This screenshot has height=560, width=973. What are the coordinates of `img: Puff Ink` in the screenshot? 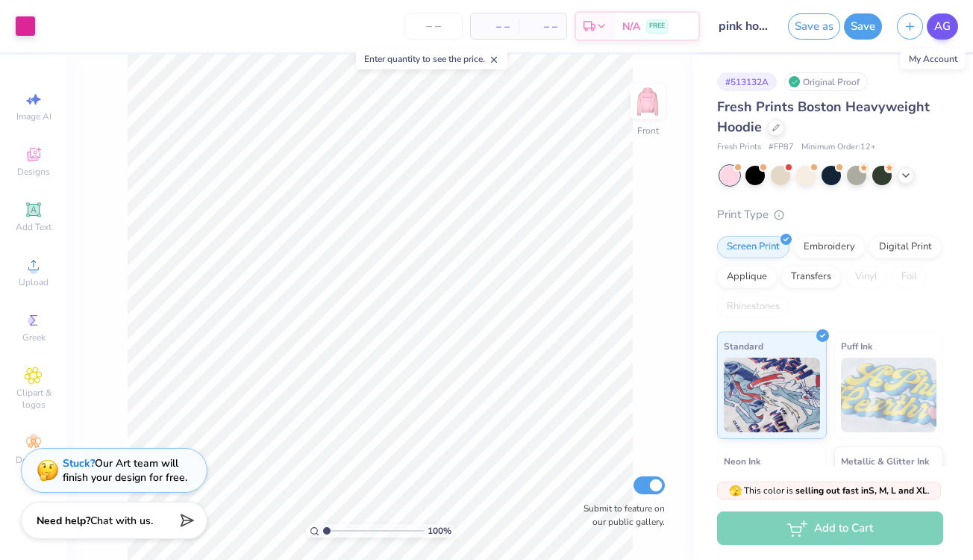 It's located at (888, 395).